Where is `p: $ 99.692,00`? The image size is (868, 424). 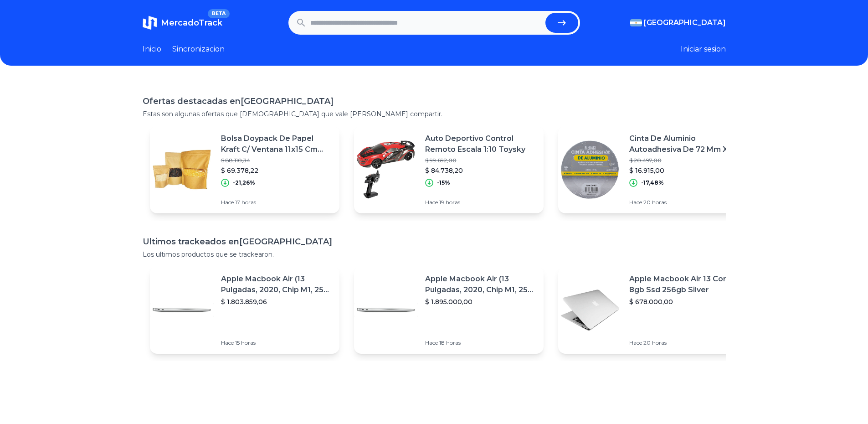
p: $ 99.692,00 is located at coordinates (481, 160).